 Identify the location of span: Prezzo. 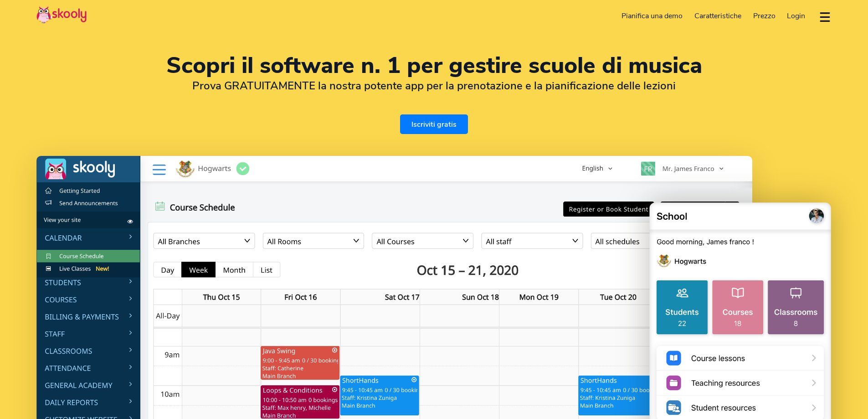
(764, 16).